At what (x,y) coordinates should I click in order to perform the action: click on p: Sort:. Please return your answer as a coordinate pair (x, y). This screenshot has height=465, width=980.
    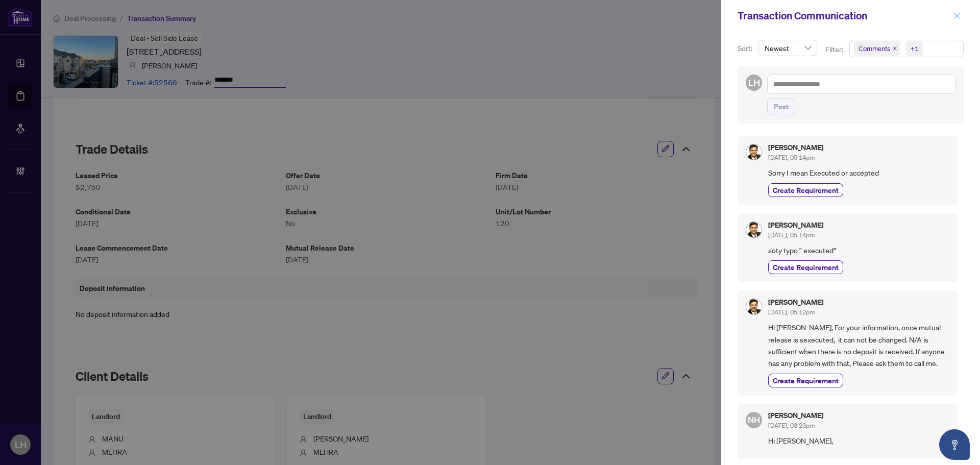
    Looking at the image, I should click on (745, 48).